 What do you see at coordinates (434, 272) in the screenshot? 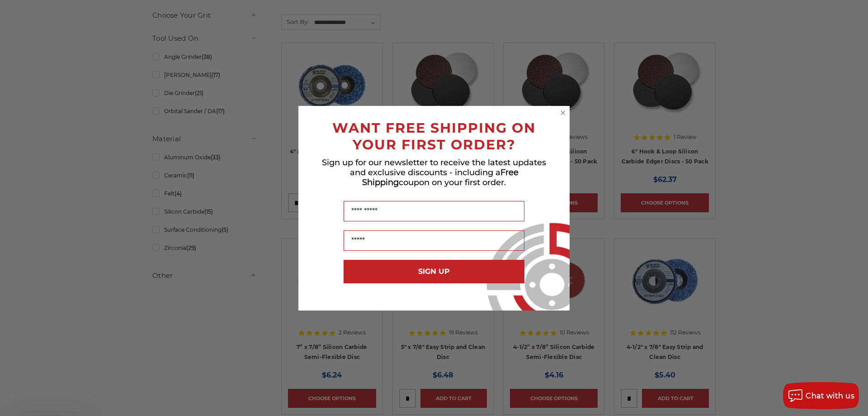
I see `button: SIGN UP` at bounding box center [434, 272].